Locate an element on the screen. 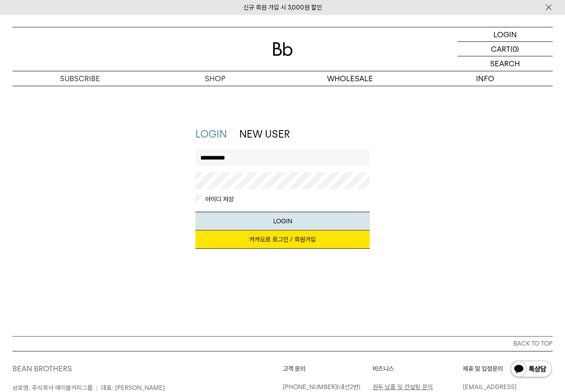  p: WHOLESALE is located at coordinates (350, 78).